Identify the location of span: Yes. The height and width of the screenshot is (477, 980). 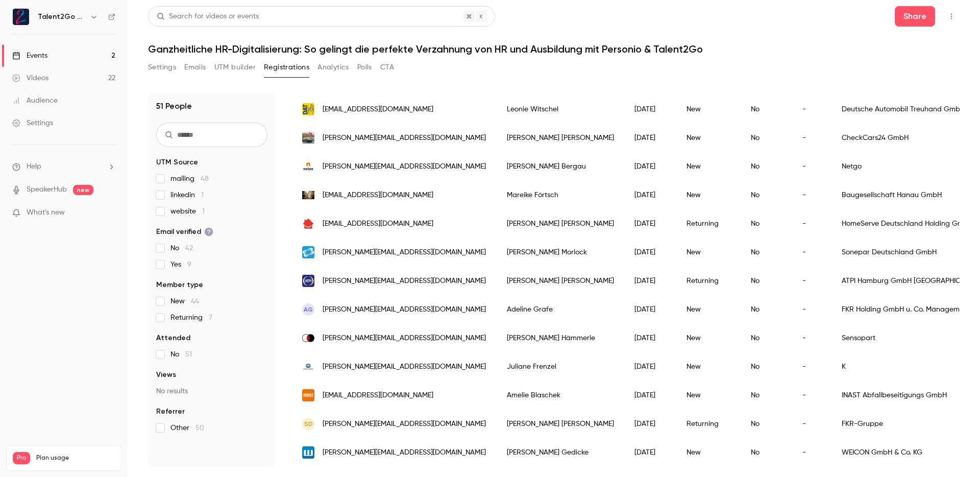
(181, 265).